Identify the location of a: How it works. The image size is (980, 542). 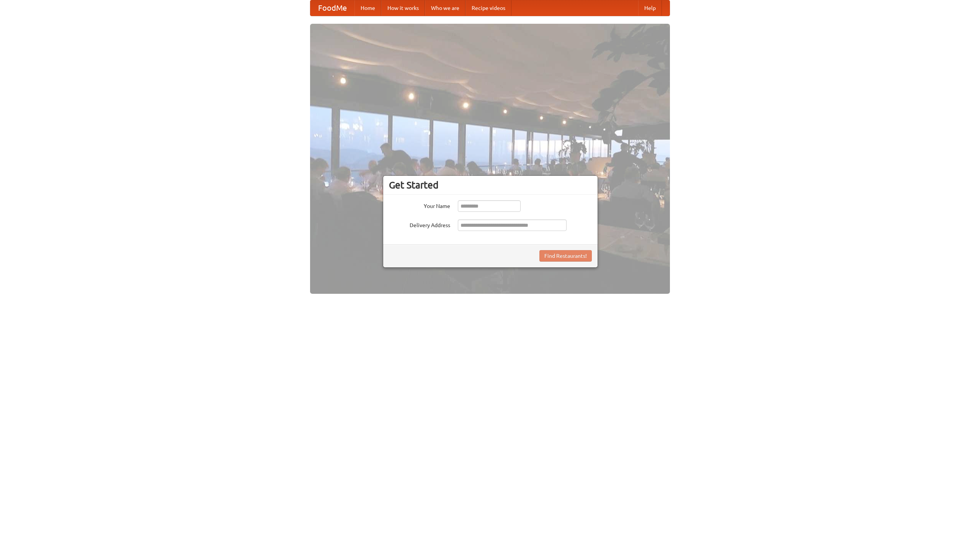
(403, 8).